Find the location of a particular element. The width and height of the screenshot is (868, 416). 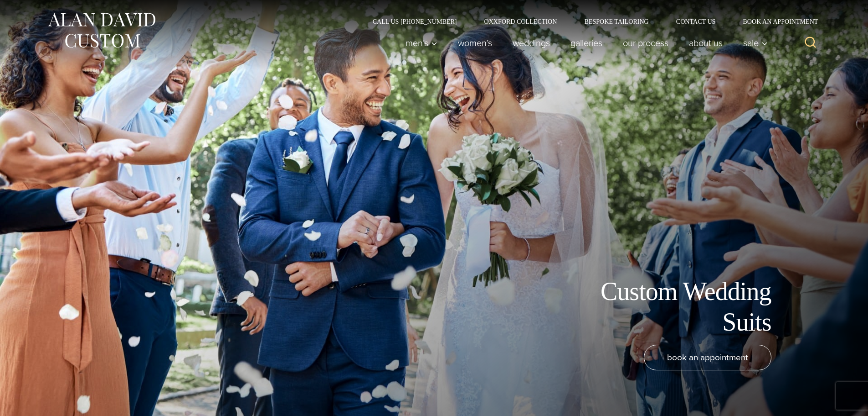

a: Oxxford Collection is located at coordinates (520, 22).